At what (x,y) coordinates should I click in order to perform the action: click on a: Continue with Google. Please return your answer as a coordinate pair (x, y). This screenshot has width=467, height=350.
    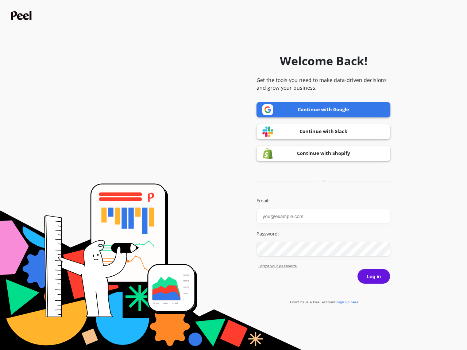
    Looking at the image, I should click on (323, 110).